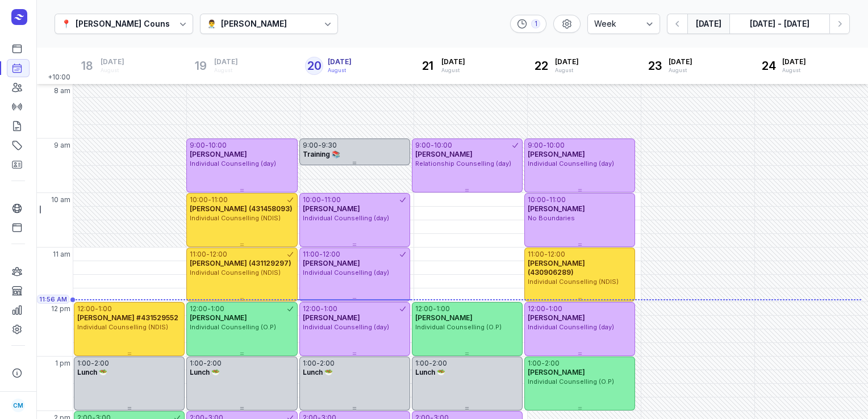 The height and width of the screenshot is (419, 868). Describe the element at coordinates (200, 66) in the screenshot. I see `div: 19` at that location.